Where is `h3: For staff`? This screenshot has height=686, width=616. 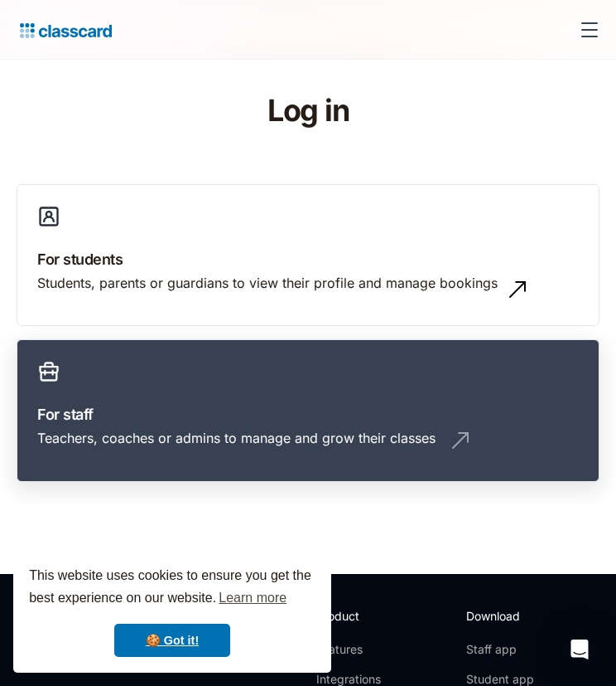
h3: For staff is located at coordinates (308, 413).